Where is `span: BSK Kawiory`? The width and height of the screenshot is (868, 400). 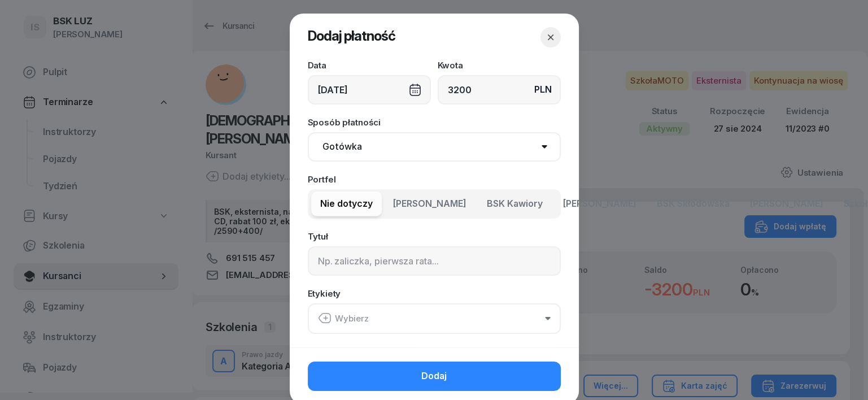 span: BSK Kawiory is located at coordinates (514, 204).